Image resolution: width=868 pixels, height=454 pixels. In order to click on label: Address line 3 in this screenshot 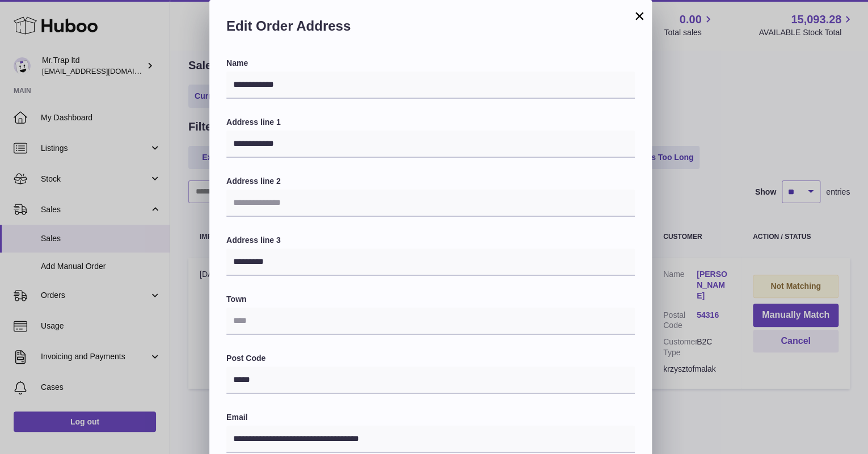, I will do `click(431, 240)`.